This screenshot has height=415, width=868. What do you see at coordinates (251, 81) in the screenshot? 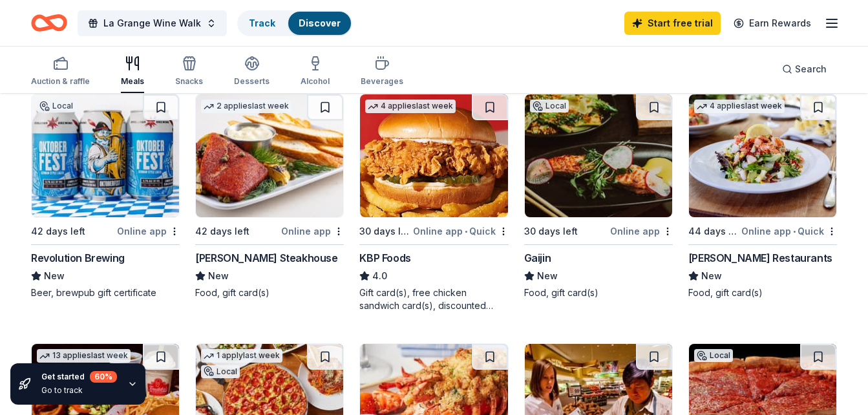
I see `div: Desserts` at bounding box center [251, 81].